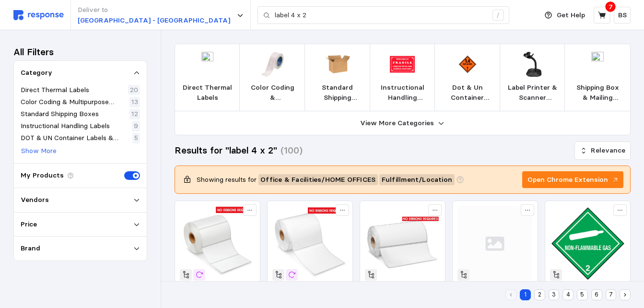  What do you see at coordinates (597, 295) in the screenshot?
I see `button: 6` at bounding box center [597, 295].